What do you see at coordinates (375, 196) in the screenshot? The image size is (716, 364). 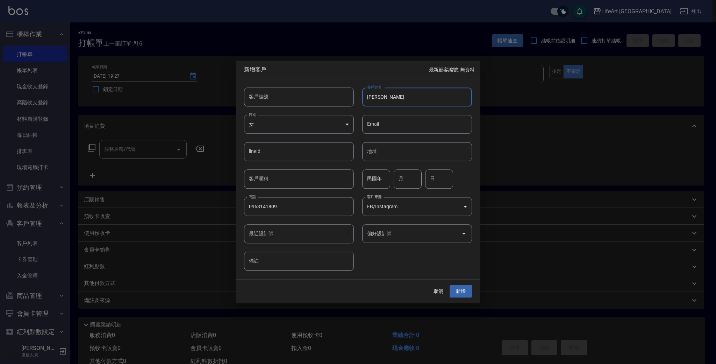 I see `label: 客戶來源` at bounding box center [375, 196].